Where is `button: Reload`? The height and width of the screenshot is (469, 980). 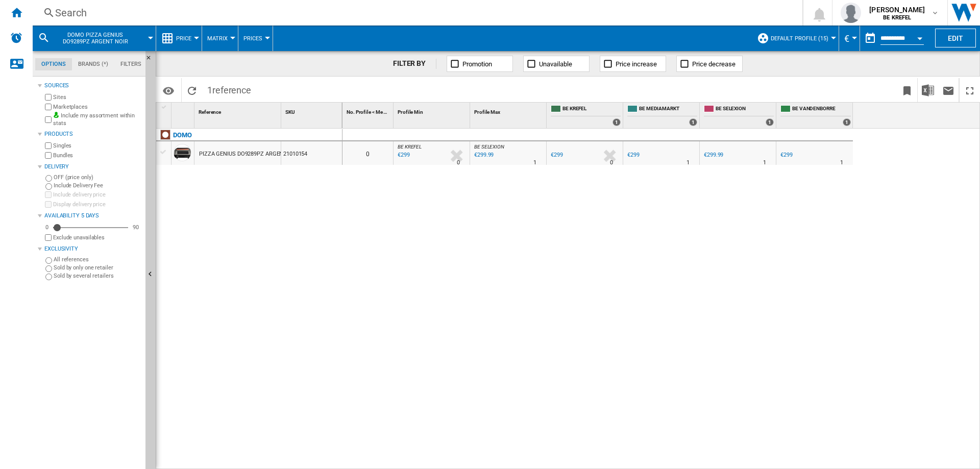 button: Reload is located at coordinates (192, 90).